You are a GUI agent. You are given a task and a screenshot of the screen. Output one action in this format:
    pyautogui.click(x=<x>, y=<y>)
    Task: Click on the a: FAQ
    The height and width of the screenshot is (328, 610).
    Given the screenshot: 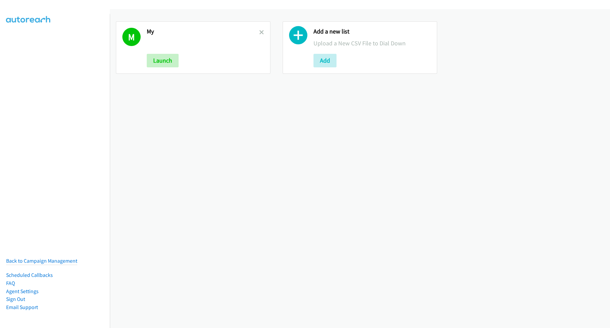 What is the action you would take?
    pyautogui.click(x=11, y=283)
    